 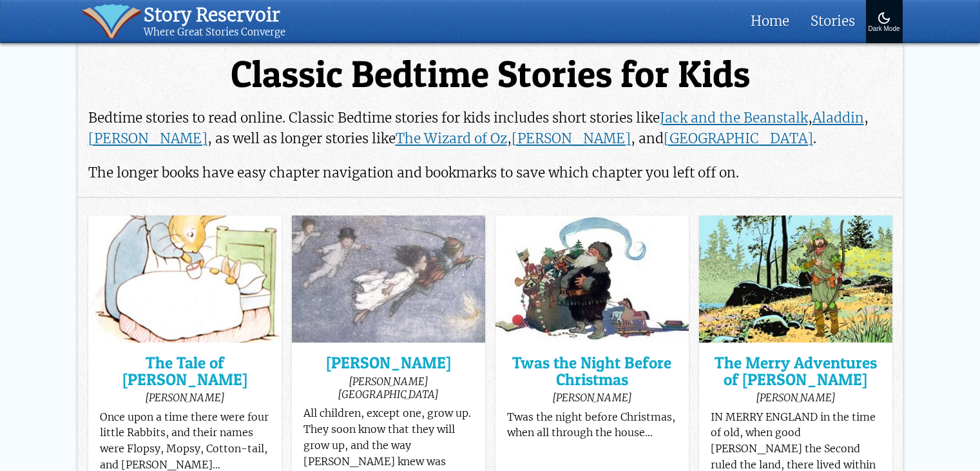 What do you see at coordinates (451, 138) in the screenshot?
I see `a: The Wizard of Oz` at bounding box center [451, 138].